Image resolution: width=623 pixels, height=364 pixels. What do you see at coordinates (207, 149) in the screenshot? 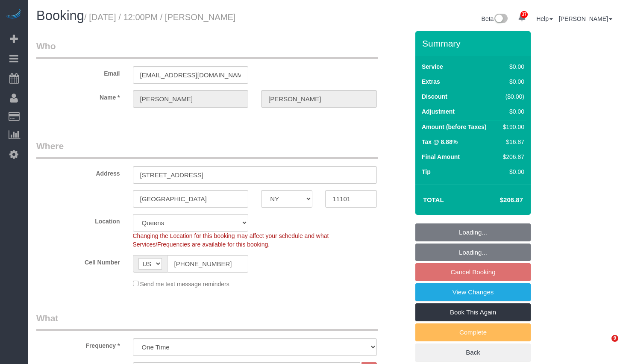
I see `legend: Where` at bounding box center [207, 149].